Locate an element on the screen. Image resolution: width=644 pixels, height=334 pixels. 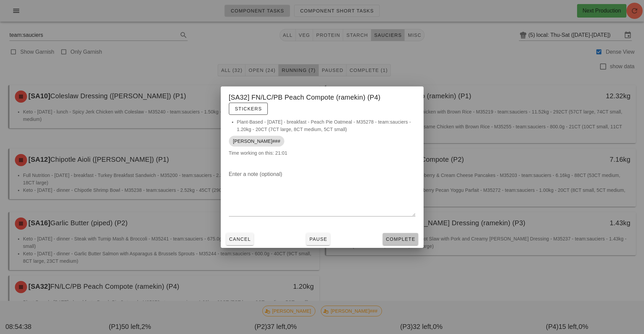
span: Cancel is located at coordinates (240, 240).